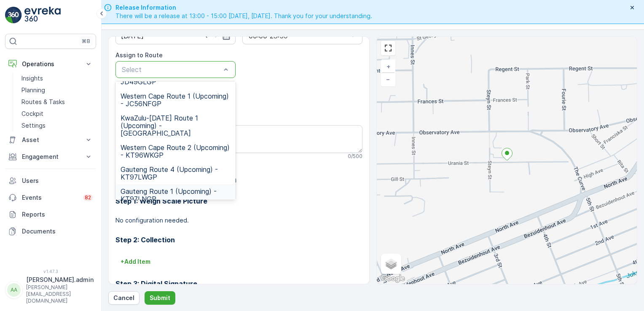 The width and height of the screenshot is (644, 311). Describe the element at coordinates (160, 298) in the screenshot. I see `p: Submit` at that location.